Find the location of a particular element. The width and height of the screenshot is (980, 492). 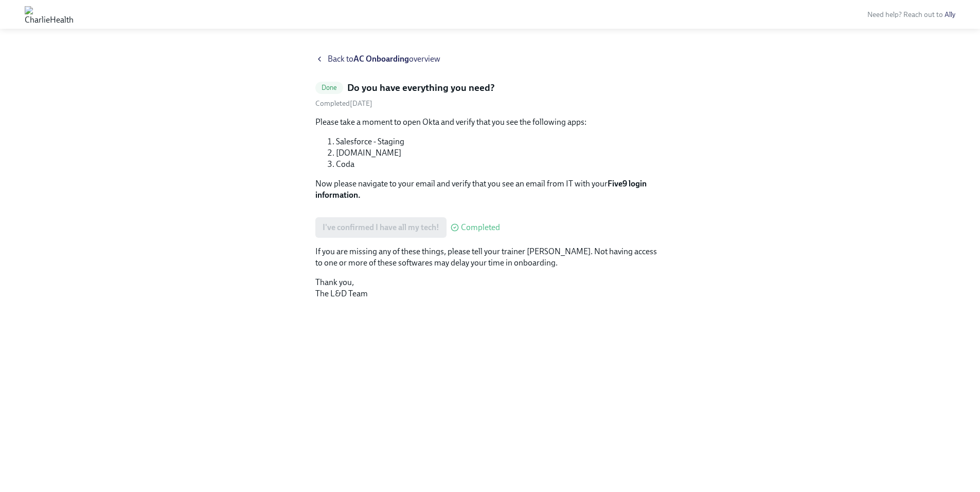

span: Done is located at coordinates (329, 87).